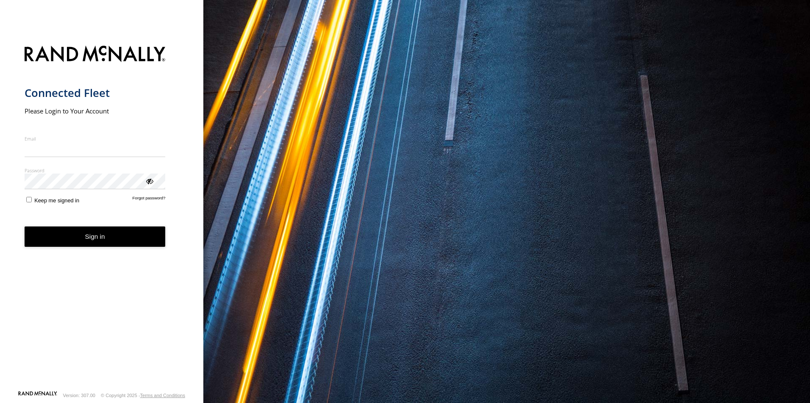 Image resolution: width=810 pixels, height=403 pixels. Describe the element at coordinates (29, 200) in the screenshot. I see `input: Keep me signed in` at that location.